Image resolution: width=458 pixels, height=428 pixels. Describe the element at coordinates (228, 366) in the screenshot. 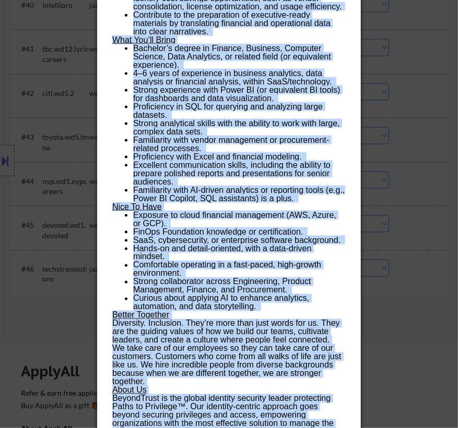

I see `p: We take care of our employees so they can take care of our customers. Customers who come from all...` at that location.